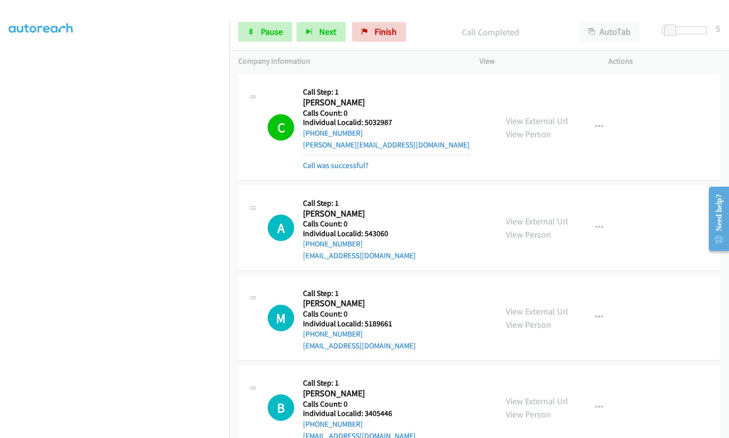 The image size is (729, 438). What do you see at coordinates (386, 123) in the screenshot?
I see `h5: Individual Localid: 5032987` at bounding box center [386, 123].